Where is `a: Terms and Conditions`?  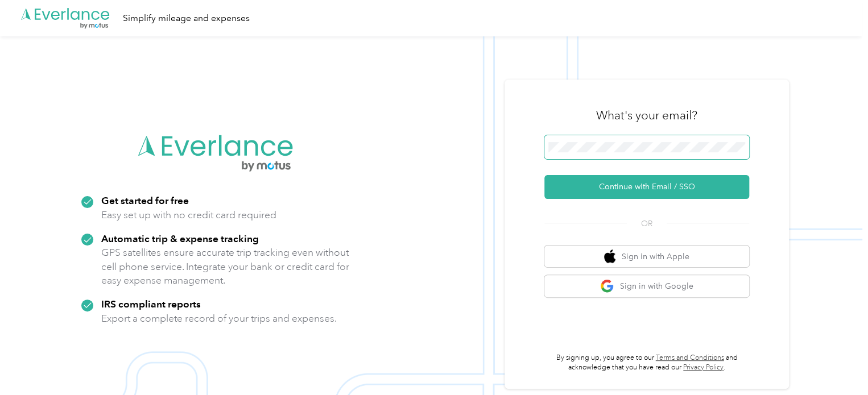 a: Terms and Conditions is located at coordinates (690, 357).